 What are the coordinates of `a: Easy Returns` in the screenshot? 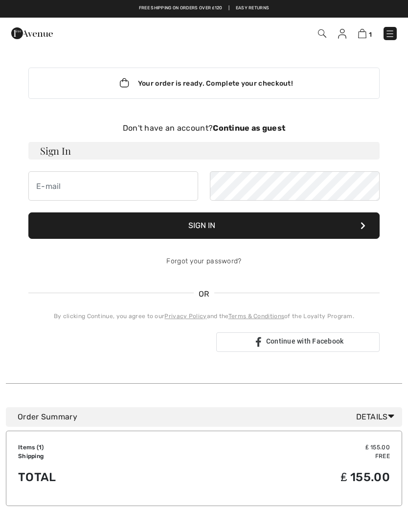 It's located at (252, 8).